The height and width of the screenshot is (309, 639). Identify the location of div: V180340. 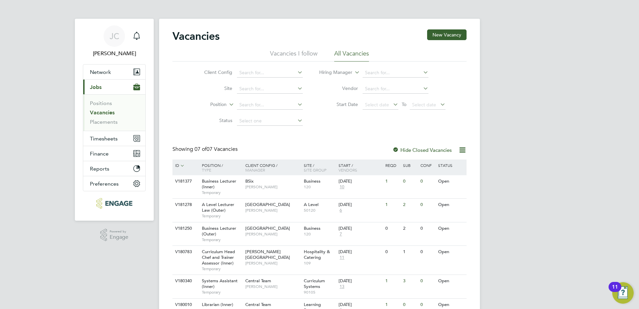
(185, 281).